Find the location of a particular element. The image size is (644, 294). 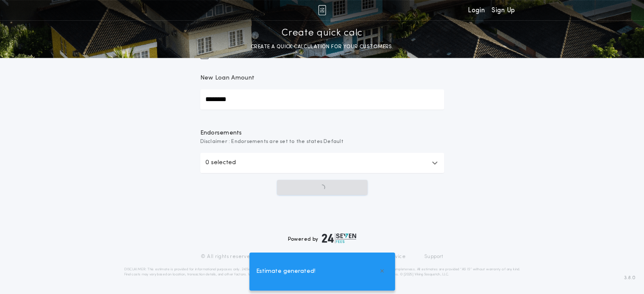

p: 0 selected is located at coordinates (221, 163).